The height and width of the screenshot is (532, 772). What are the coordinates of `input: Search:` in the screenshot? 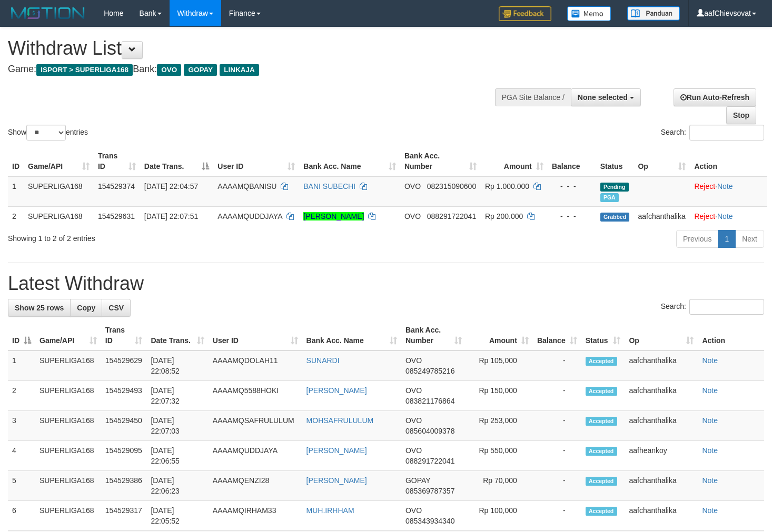 It's located at (726, 307).